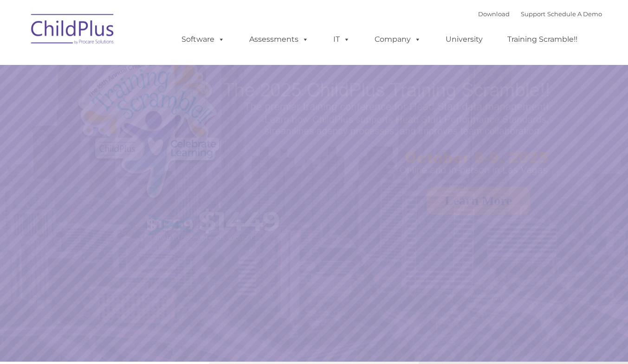  Describe the element at coordinates (478, 201) in the screenshot. I see `a: Learn More` at that location.